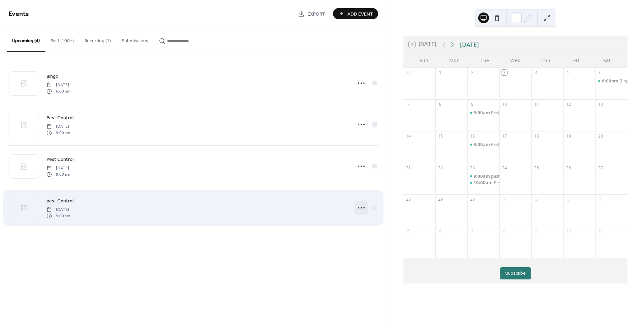 This screenshot has height=322, width=644. What do you see at coordinates (441, 167) in the screenshot?
I see `div: 22` at bounding box center [441, 167].